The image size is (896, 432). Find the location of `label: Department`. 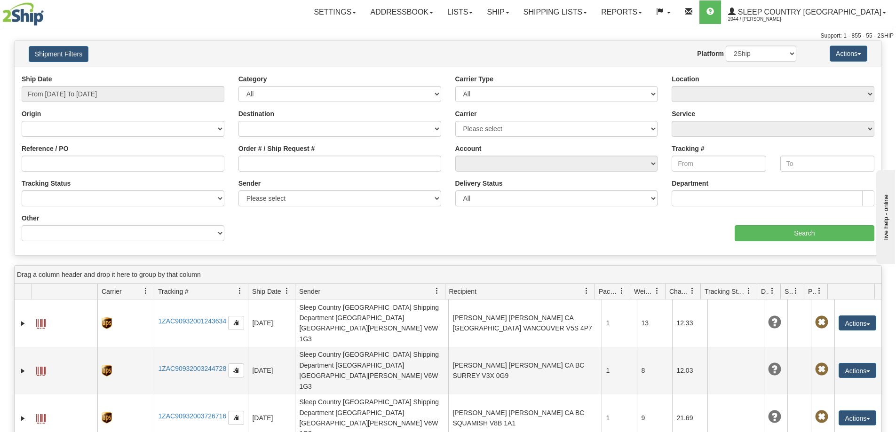

label: Department is located at coordinates (690, 183).